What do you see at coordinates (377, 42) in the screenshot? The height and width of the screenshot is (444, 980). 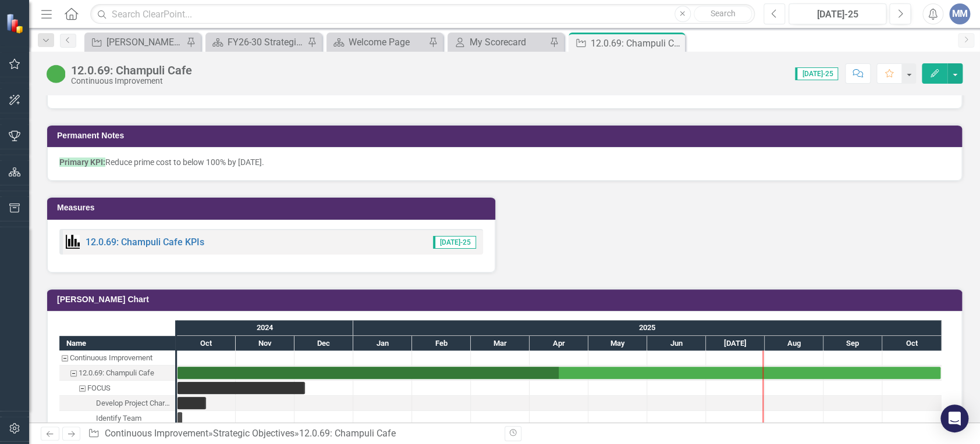 I see `a: Welcome Page` at bounding box center [377, 42].